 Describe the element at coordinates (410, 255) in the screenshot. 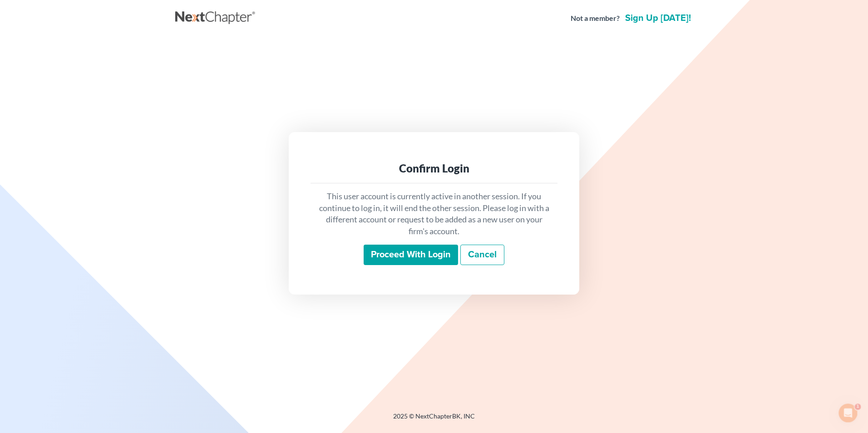

I see `input: Proceed with login` at that location.